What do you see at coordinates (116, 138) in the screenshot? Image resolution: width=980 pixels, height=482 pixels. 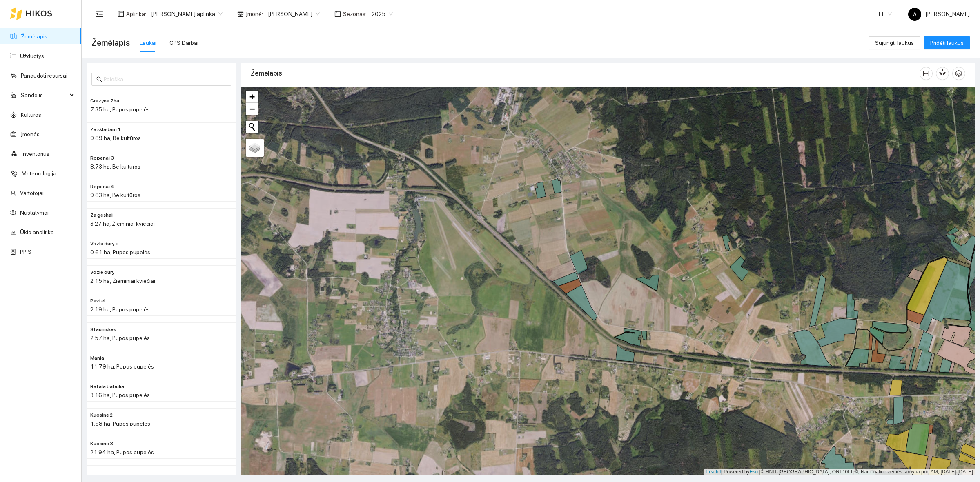 I see `span: 0.89 ha, Be kultūros` at bounding box center [116, 138].